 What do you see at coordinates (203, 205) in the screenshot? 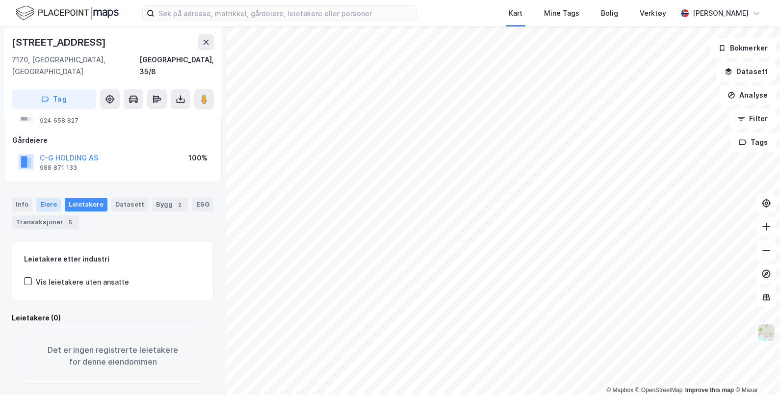
I see `div: ESG` at bounding box center [203, 205].